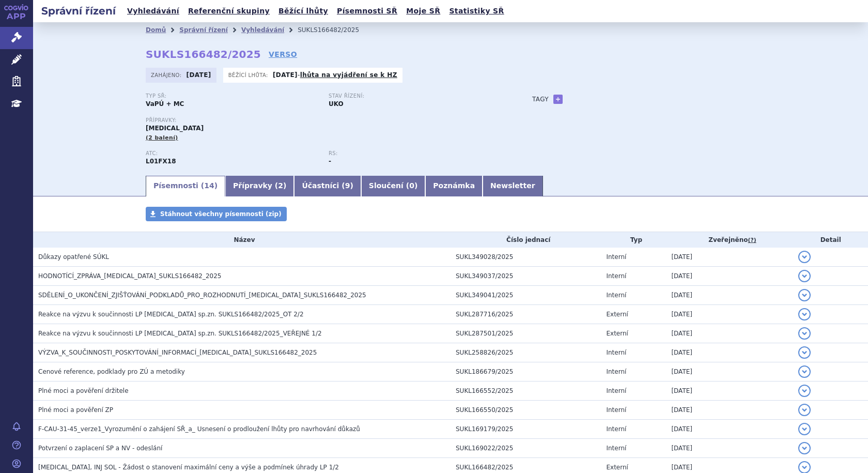 This screenshot has width=868, height=473. I want to click on a: Stáhnout všechny písemnosti (zip), so click(216, 214).